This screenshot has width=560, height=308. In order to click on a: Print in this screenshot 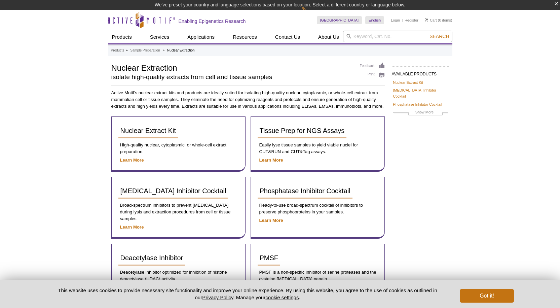, I will do `click(373, 75)`.